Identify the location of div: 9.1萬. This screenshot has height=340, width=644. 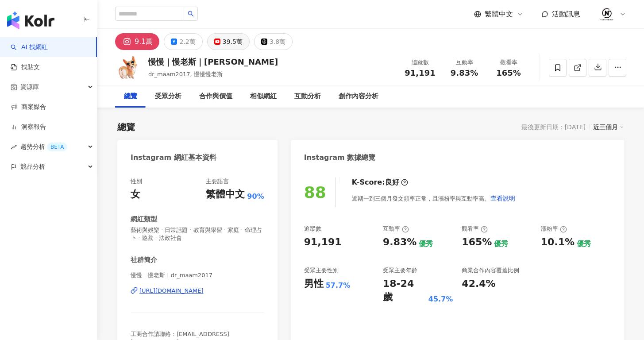
(143, 41).